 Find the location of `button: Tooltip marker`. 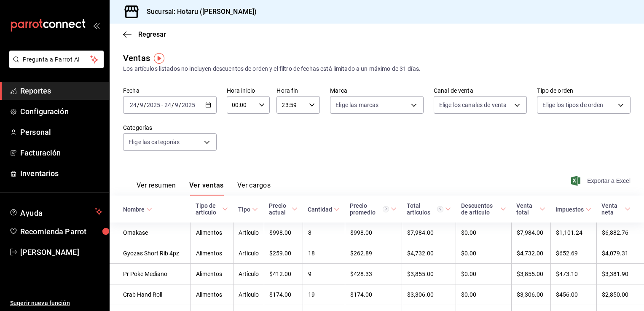

button: Tooltip marker is located at coordinates (159, 58).